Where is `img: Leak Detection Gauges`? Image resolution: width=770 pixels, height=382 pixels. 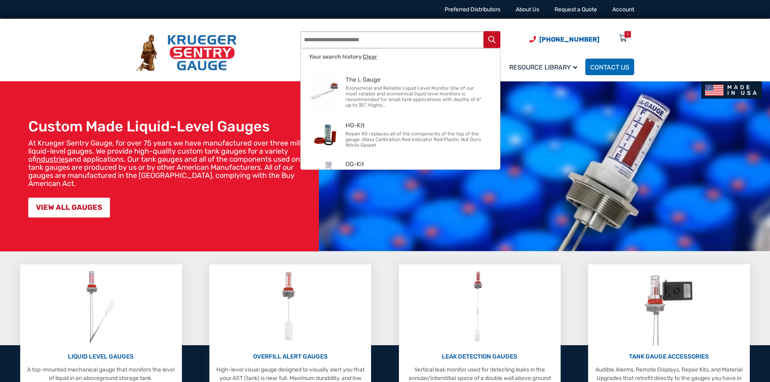
img: Leak Detection Gauges is located at coordinates (479, 307).